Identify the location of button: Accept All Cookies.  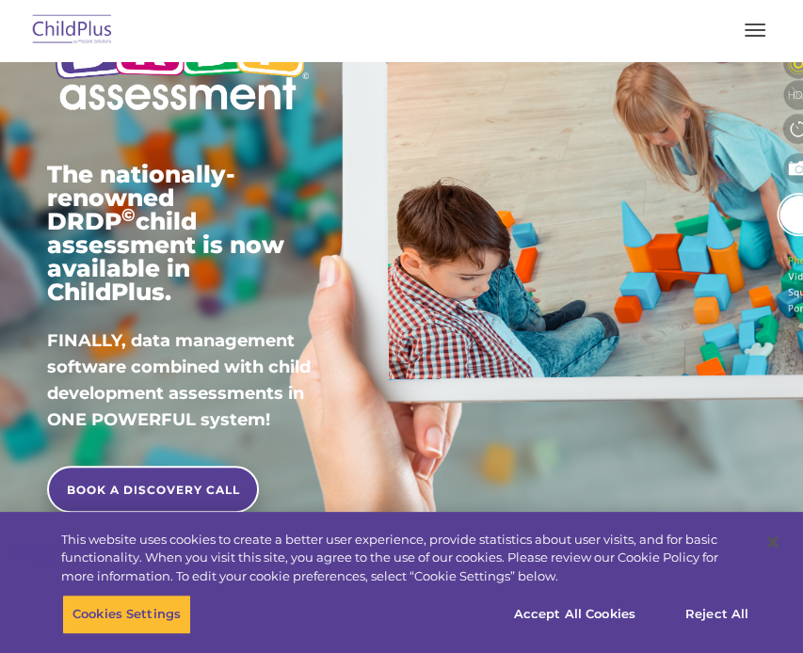
(574, 615).